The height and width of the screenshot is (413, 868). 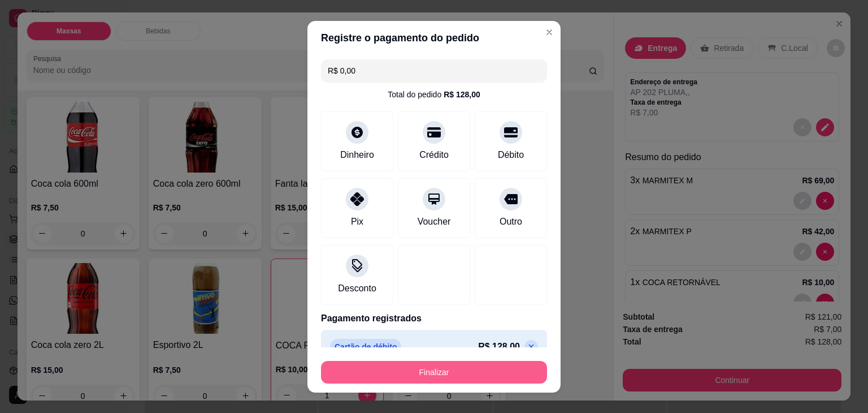 What do you see at coordinates (357, 289) in the screenshot?
I see `div: Desconto` at bounding box center [357, 289].